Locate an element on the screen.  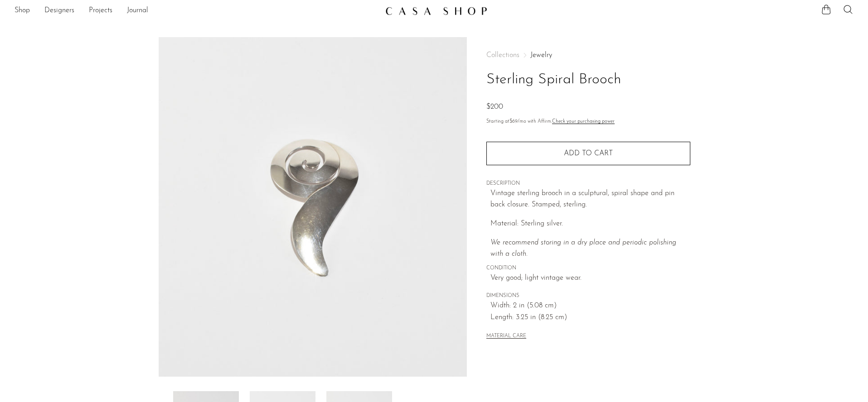
a: Journal is located at coordinates (137, 11).